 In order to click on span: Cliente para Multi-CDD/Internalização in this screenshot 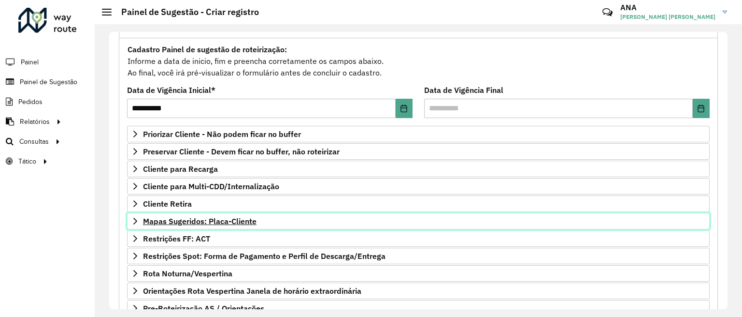, I will do `click(211, 186)`.